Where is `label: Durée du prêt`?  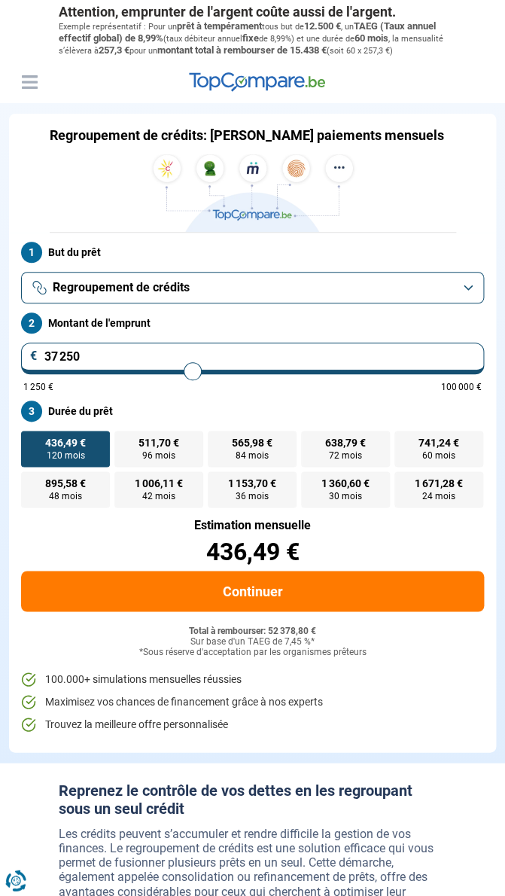
label: Durée du prêt is located at coordinates (252, 411).